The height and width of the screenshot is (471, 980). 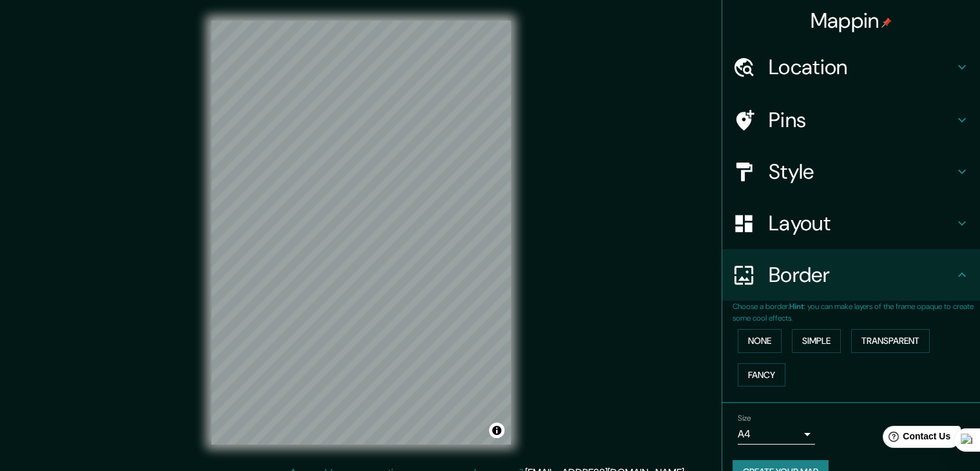 I want to click on h4: Location, so click(x=862, y=67).